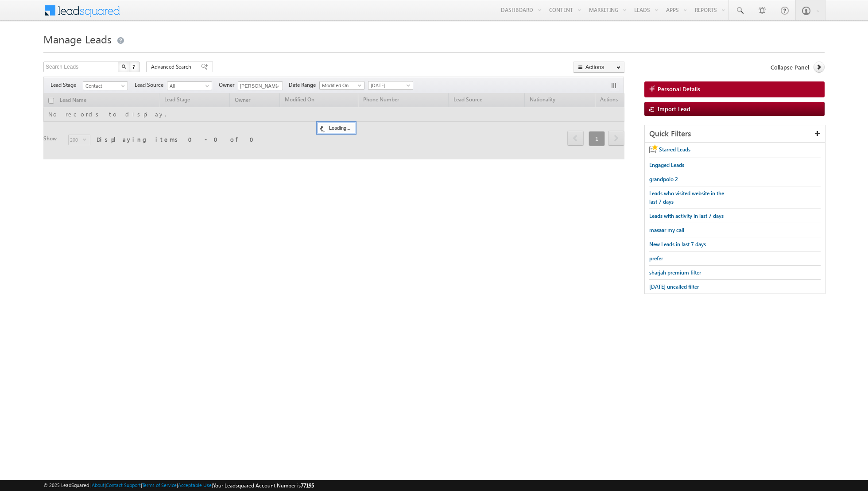  What do you see at coordinates (678, 89) in the screenshot?
I see `span: Personal Details` at bounding box center [678, 89].